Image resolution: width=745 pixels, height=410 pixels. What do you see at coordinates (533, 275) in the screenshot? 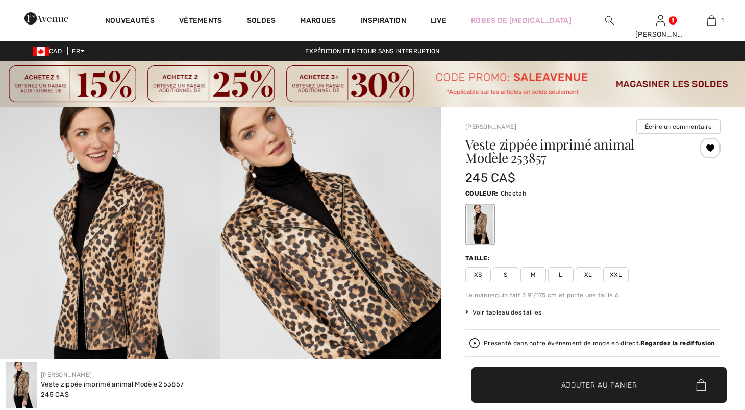
I see `span: M` at bounding box center [533, 275].